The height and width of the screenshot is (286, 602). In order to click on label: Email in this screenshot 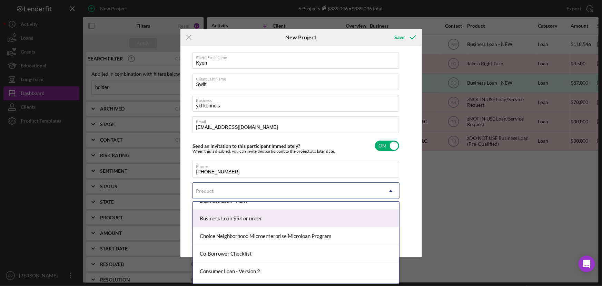, I will do `click(298, 120)`.